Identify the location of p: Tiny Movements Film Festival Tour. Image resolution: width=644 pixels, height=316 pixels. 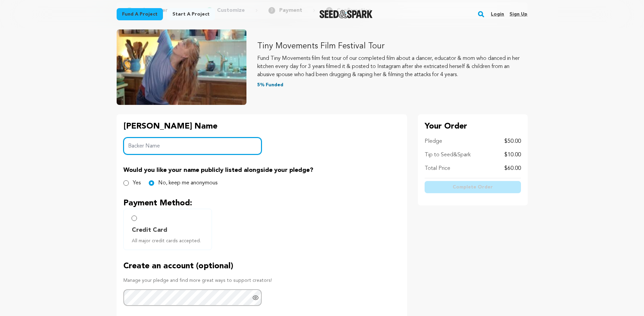
(393, 46).